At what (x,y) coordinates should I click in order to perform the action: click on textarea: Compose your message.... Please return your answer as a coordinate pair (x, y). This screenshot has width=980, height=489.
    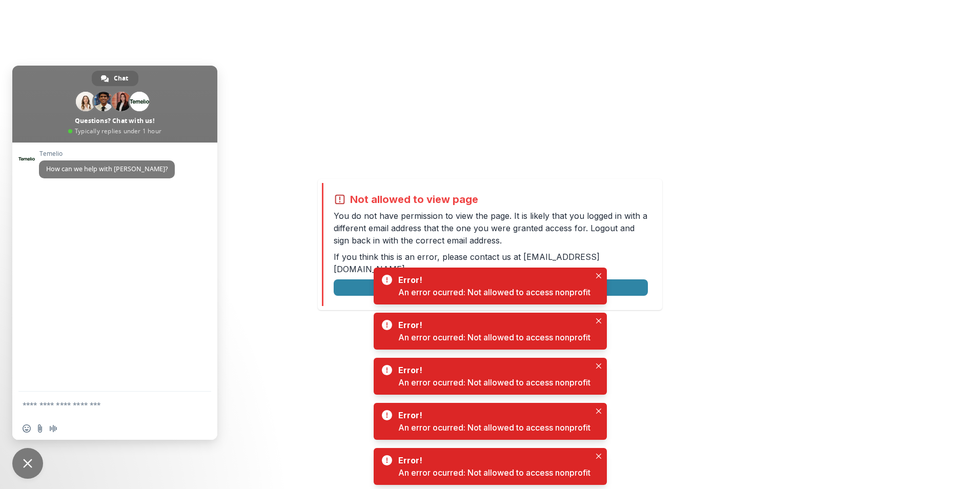
    Looking at the image, I should click on (104, 405).